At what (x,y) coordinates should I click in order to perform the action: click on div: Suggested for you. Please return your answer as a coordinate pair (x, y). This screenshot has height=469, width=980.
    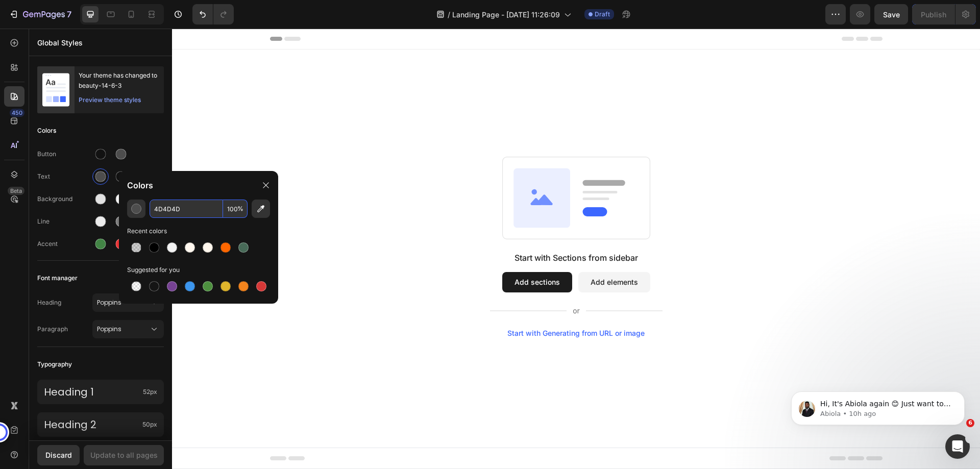
    Looking at the image, I should click on (198, 270).